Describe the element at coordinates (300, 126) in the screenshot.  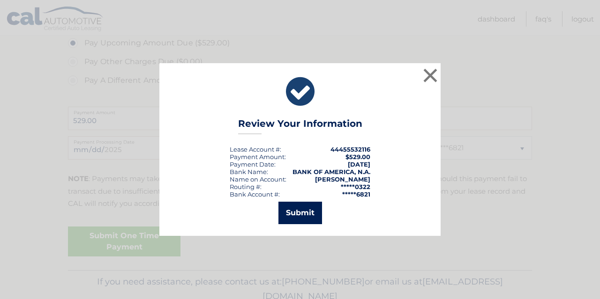
I see `h3: Review Your Information` at that location.